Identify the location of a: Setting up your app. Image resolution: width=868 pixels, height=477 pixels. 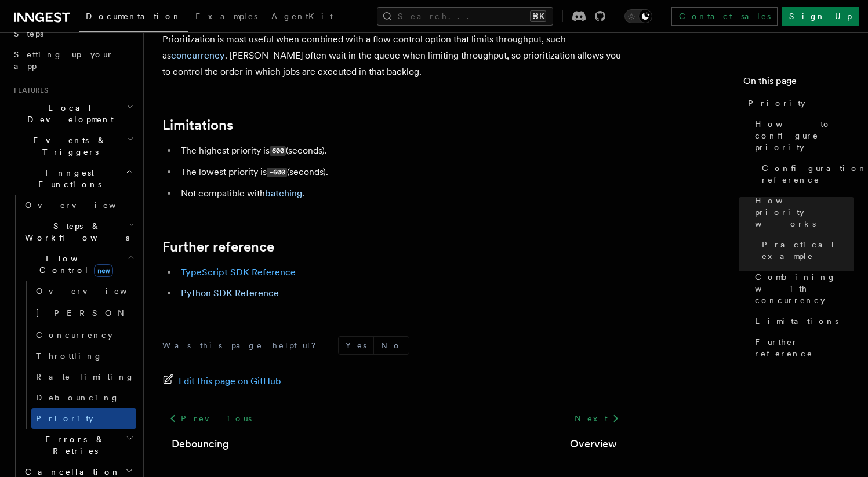
(73, 60).